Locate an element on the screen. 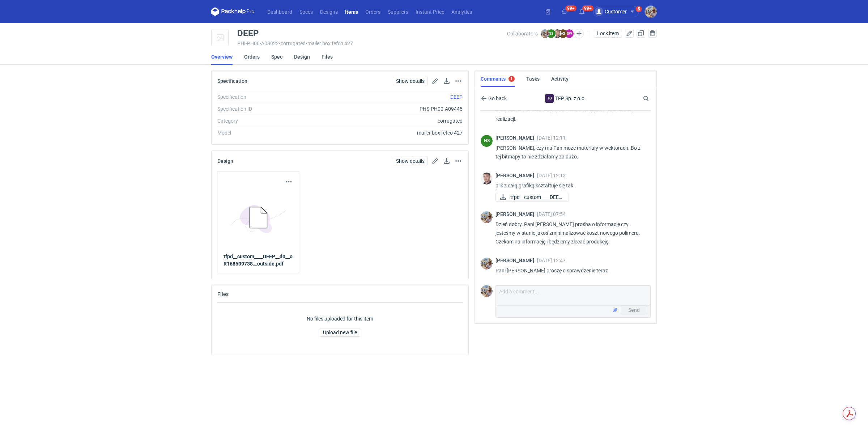 This screenshot has width=868, height=433. h2: Design is located at coordinates (225, 161).